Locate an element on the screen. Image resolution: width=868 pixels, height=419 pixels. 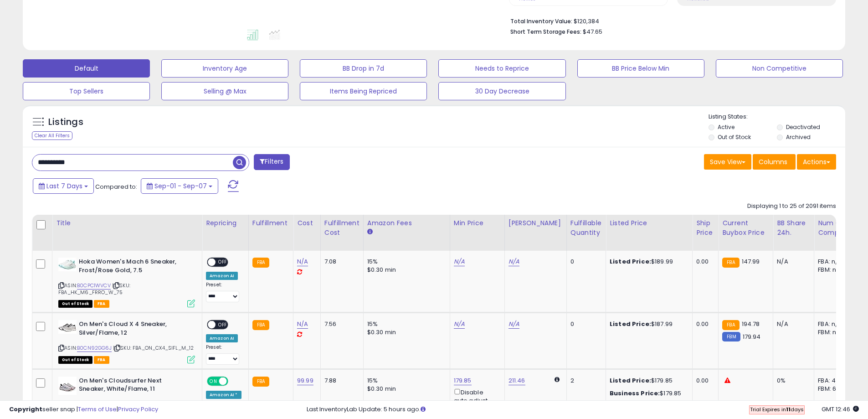
button: Selling @ Max is located at coordinates (224, 91).